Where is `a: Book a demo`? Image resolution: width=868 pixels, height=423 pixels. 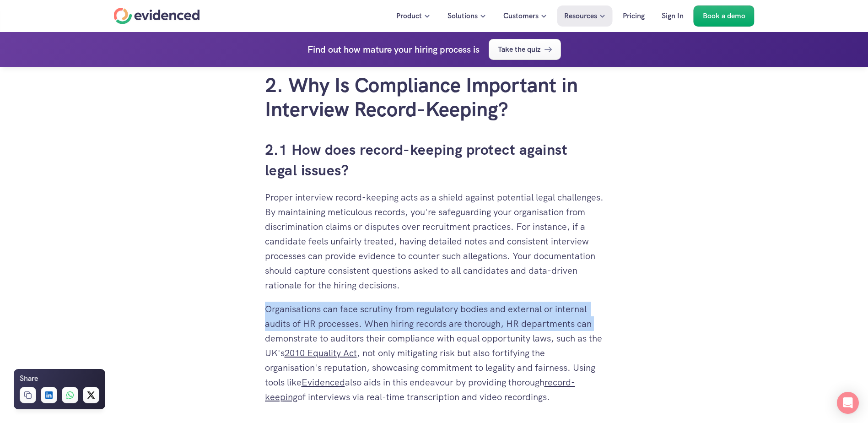 a: Book a demo is located at coordinates (724, 16).